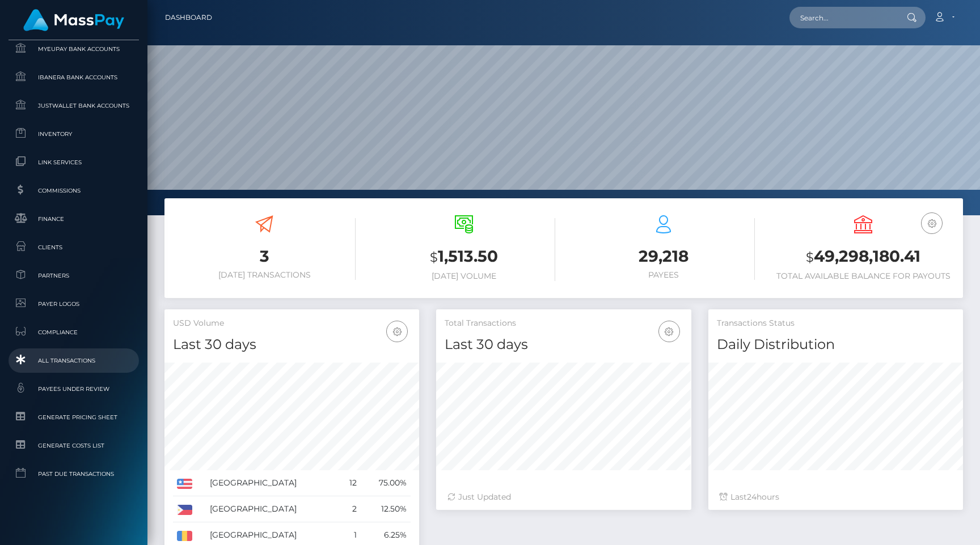 Image resolution: width=980 pixels, height=545 pixels. I want to click on a: Compliance, so click(74, 332).